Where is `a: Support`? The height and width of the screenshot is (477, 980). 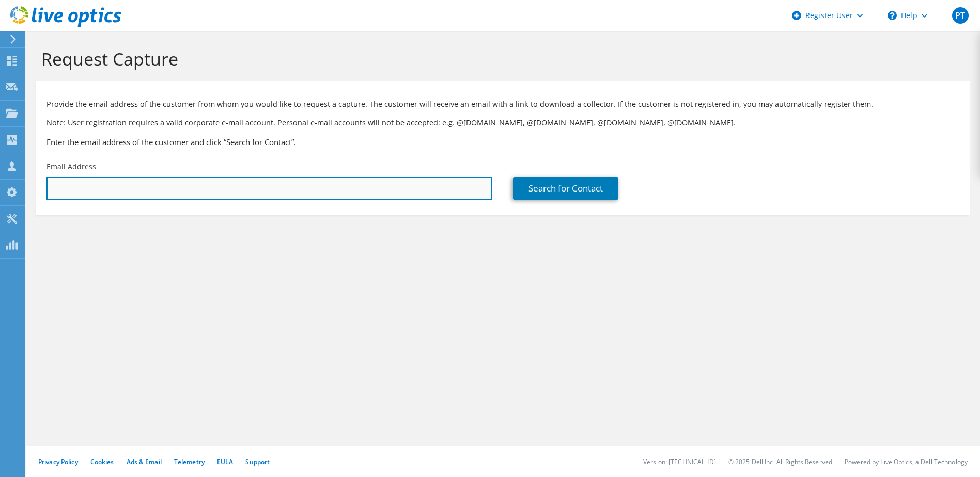 a: Support is located at coordinates (257, 462).